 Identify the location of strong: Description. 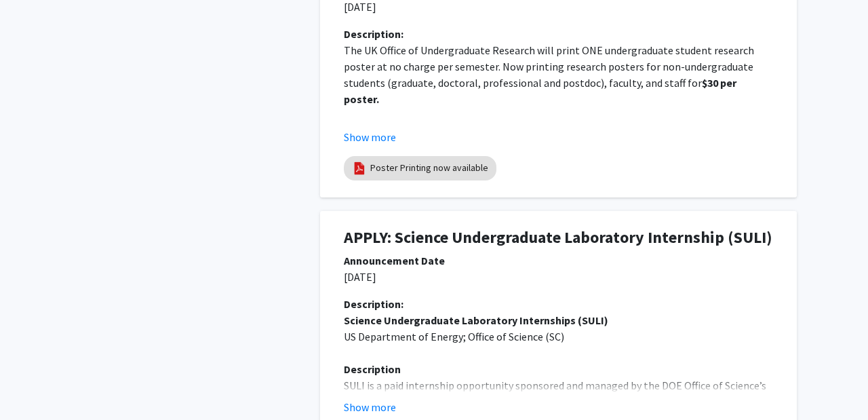
(373, 369).